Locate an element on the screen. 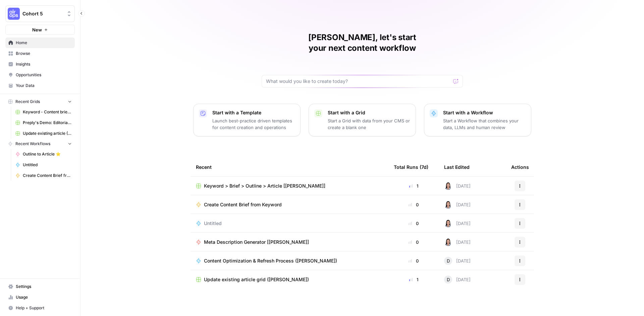 Image resolution: width=644 pixels, height=316 pixels. div: Total Runs (7d) is located at coordinates (411, 167).